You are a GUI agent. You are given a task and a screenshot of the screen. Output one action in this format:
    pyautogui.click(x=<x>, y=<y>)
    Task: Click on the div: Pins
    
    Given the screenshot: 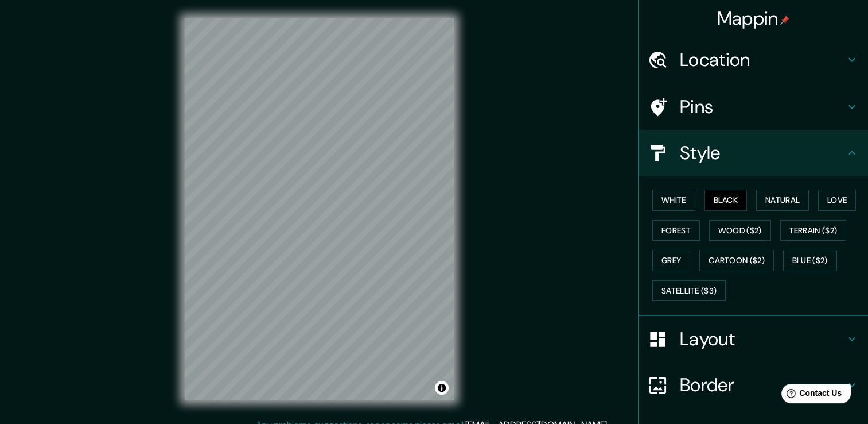 What is the action you would take?
    pyautogui.click(x=753, y=107)
    